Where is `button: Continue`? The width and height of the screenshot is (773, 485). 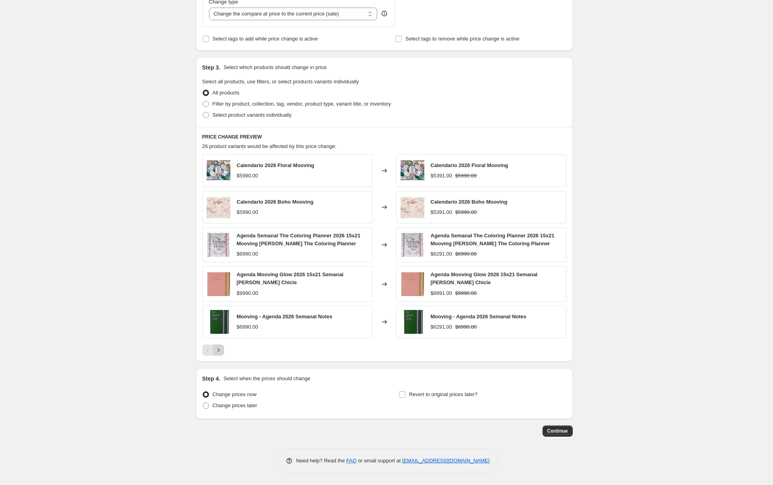 button: Continue is located at coordinates (558, 431).